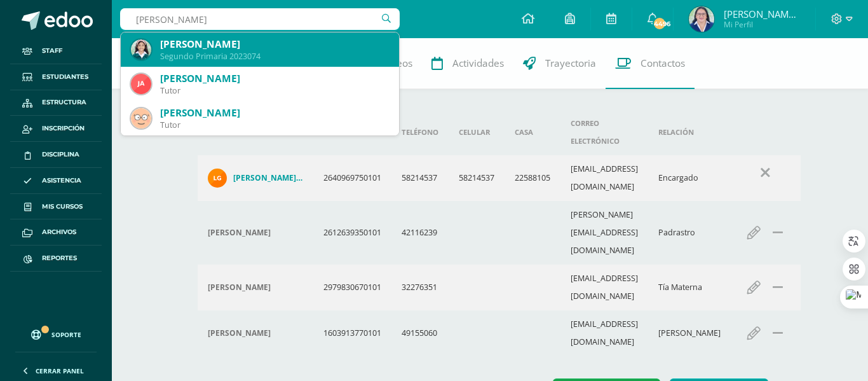  I want to click on span: Contactos, so click(663, 63).